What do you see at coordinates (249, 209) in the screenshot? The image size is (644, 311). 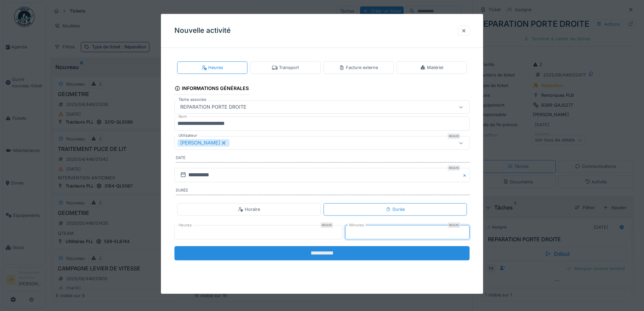 I see `div: Horaire` at bounding box center [249, 209].